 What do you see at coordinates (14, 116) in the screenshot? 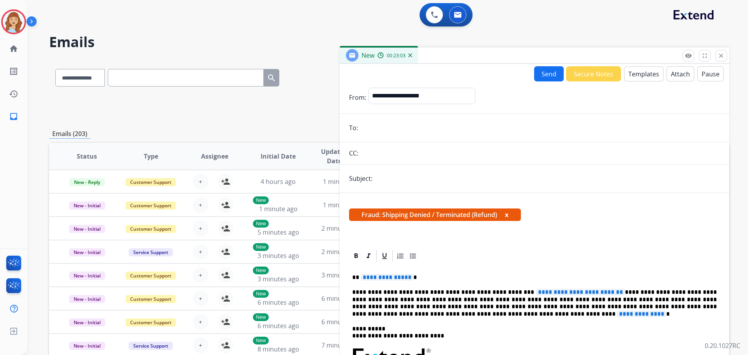
I see `mat-icon: inbox` at bounding box center [14, 116].